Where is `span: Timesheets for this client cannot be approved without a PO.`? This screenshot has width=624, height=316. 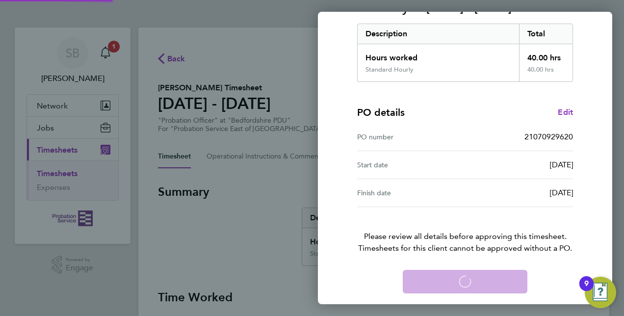
span: Timesheets for this client cannot be approved without a PO. is located at coordinates (465, 248).